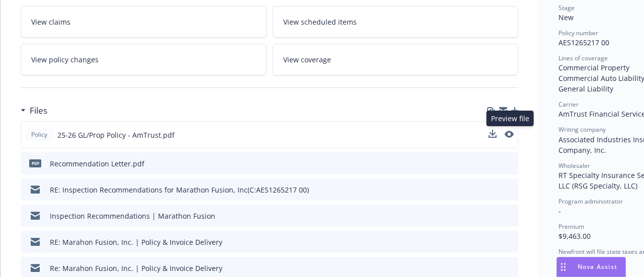 This screenshot has height=277, width=644. What do you see at coordinates (597, 266) in the screenshot?
I see `span: Nova Assist` at bounding box center [597, 266].